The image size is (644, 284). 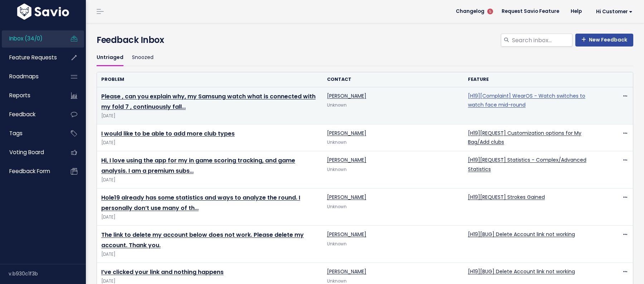 I want to click on a: Inbox (34/0), so click(x=30, y=39).